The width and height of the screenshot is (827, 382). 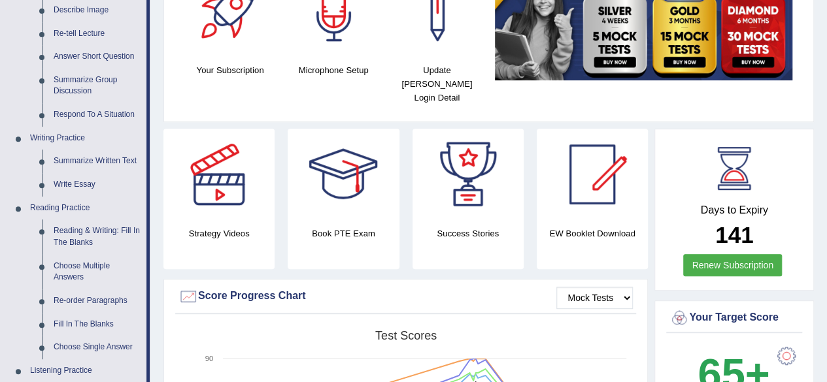 What do you see at coordinates (732, 265) in the screenshot?
I see `a: Renew Subscription` at bounding box center [732, 265].